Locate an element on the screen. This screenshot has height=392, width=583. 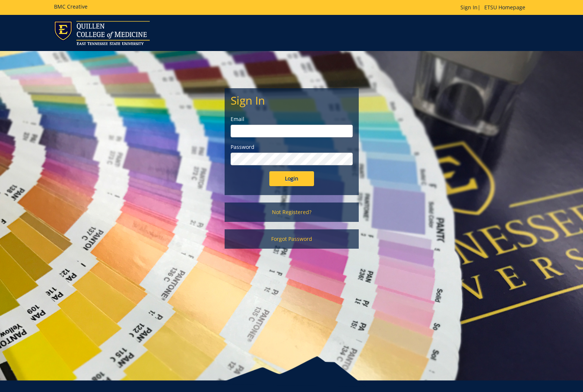
a: Not Registered? is located at coordinates (292, 212).